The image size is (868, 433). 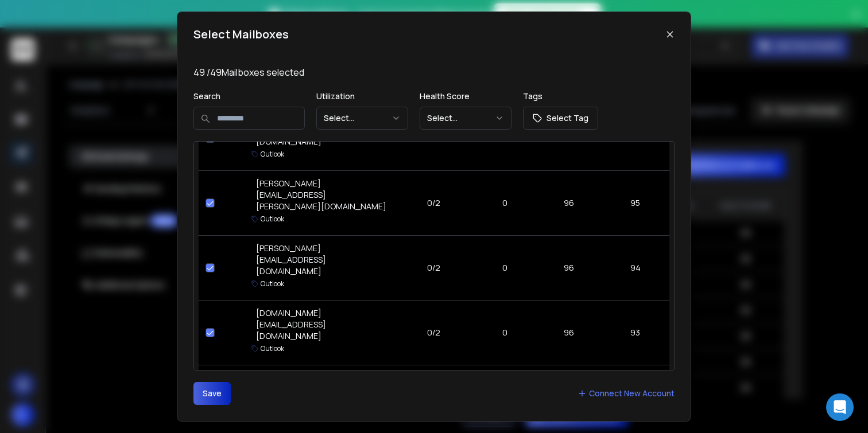 I want to click on p: Tags, so click(x=560, y=96).